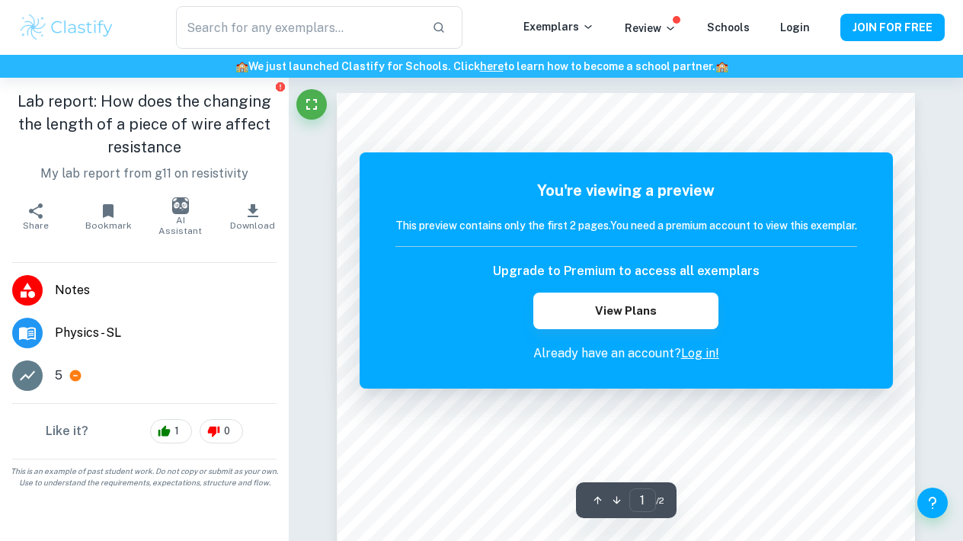 The height and width of the screenshot is (541, 963). What do you see at coordinates (108, 216) in the screenshot?
I see `button: Bookmark` at bounding box center [108, 216].